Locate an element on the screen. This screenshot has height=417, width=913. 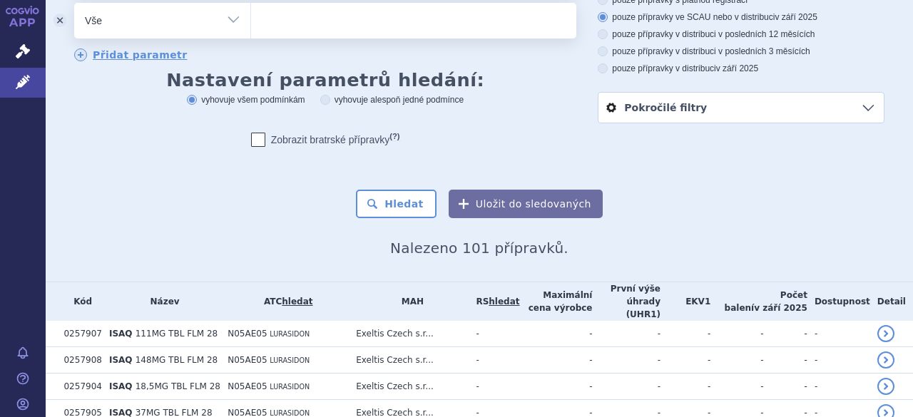
th: Dostupnost is located at coordinates (838, 302).